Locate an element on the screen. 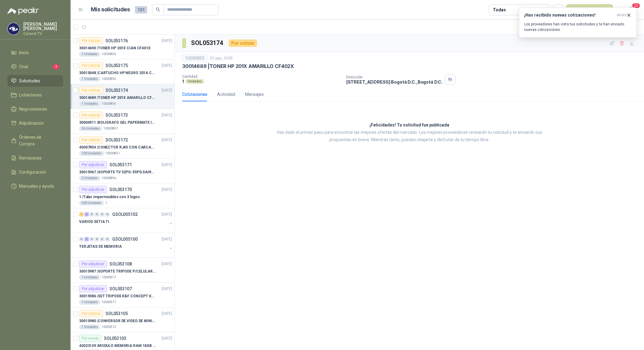  a: Configuración is located at coordinates (35, 172).